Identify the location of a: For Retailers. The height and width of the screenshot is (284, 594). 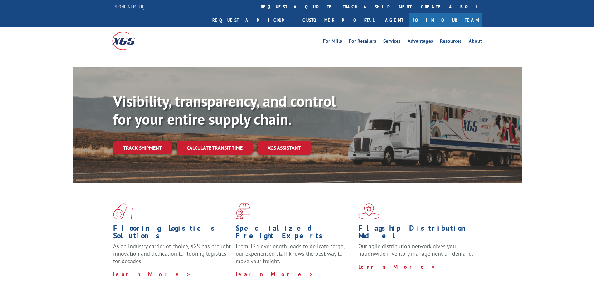
(362, 42).